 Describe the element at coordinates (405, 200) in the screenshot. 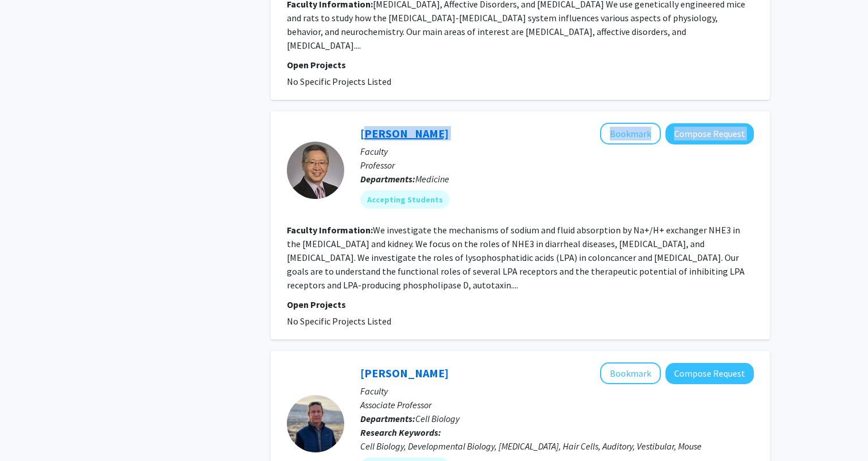

I see `mat-chip: Accepting Students` at that location.